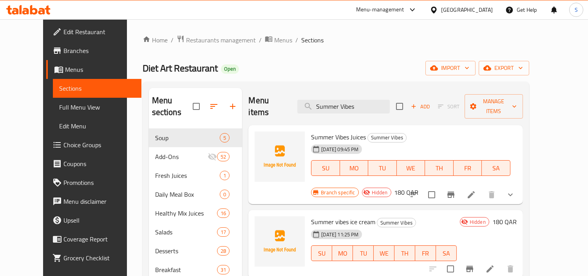 This screenshot has width=588, height=276. Describe the element at coordinates (492, 194) in the screenshot. I see `button: delete` at that location.